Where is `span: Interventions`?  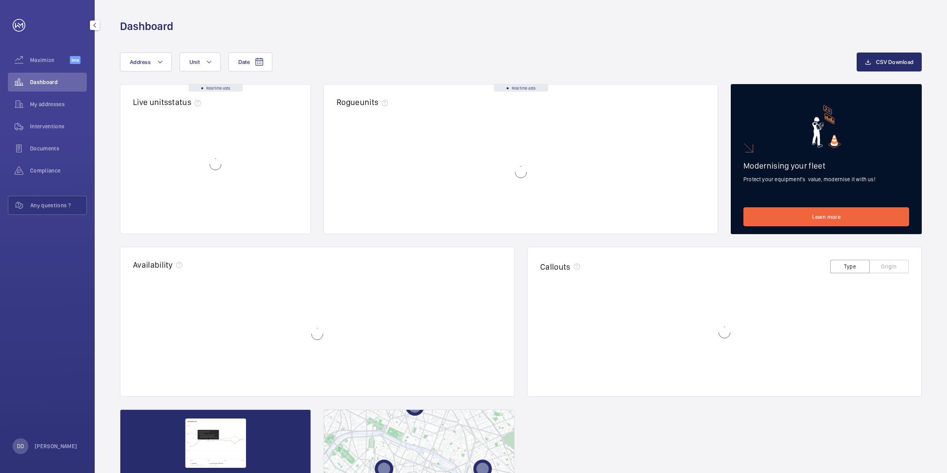 span: Interventions is located at coordinates (58, 126).